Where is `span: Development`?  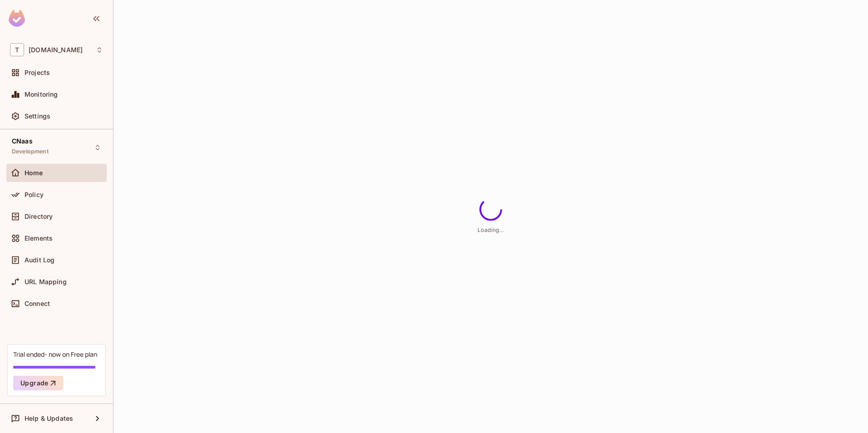
span: Development is located at coordinates (30, 152).